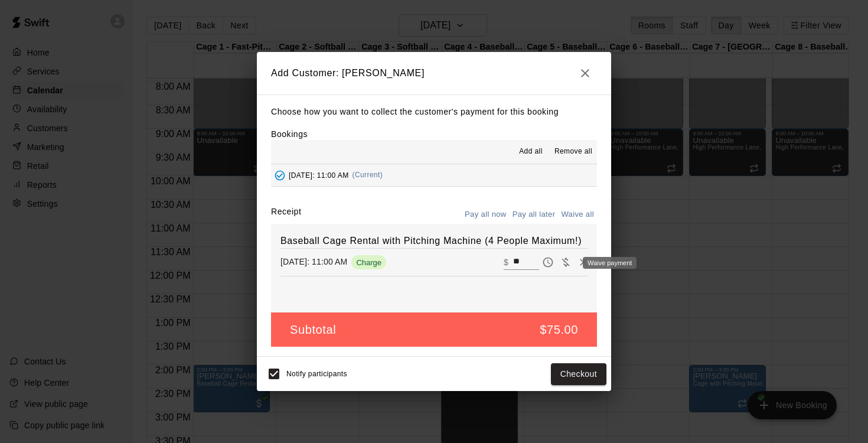 This screenshot has width=868, height=443. Describe the element at coordinates (286, 214) in the screenshot. I see `label: Receipt` at that location.